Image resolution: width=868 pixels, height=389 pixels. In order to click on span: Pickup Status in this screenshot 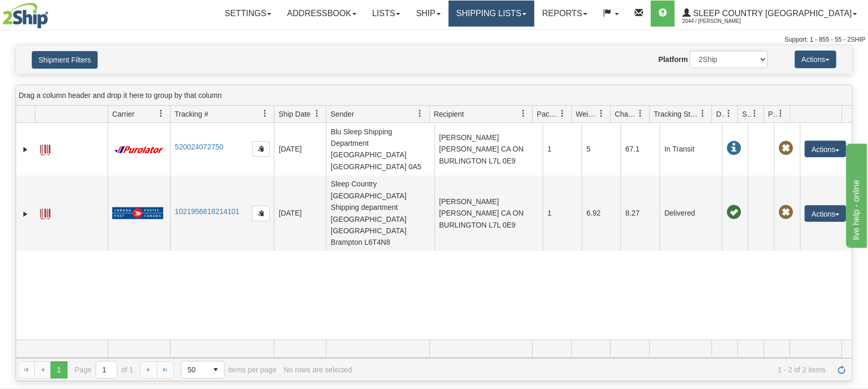, I will do `click(772, 114)`.